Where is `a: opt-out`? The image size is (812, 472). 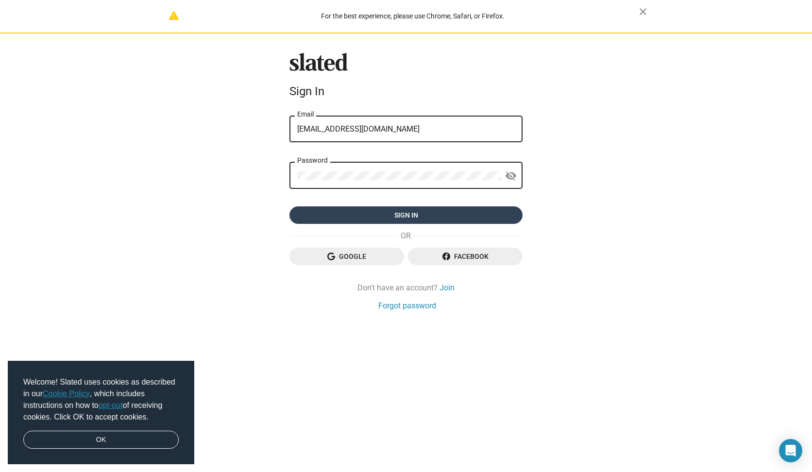 a: opt-out is located at coordinates (111, 405).